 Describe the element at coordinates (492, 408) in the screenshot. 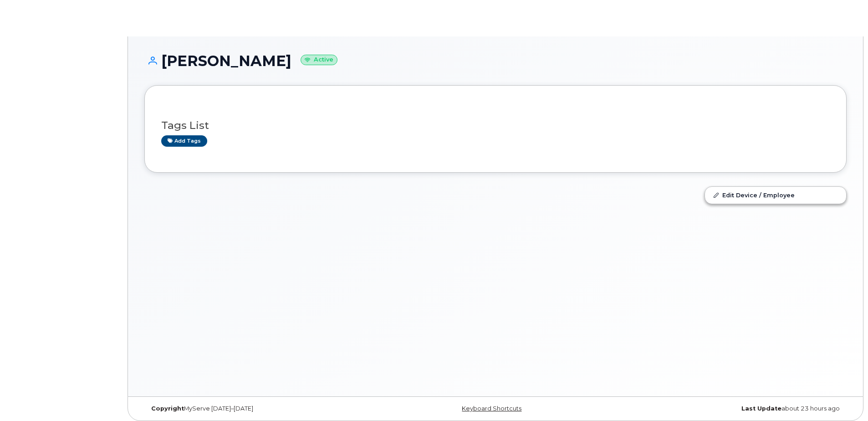

I see `a: Keyboard Shortcuts` at that location.